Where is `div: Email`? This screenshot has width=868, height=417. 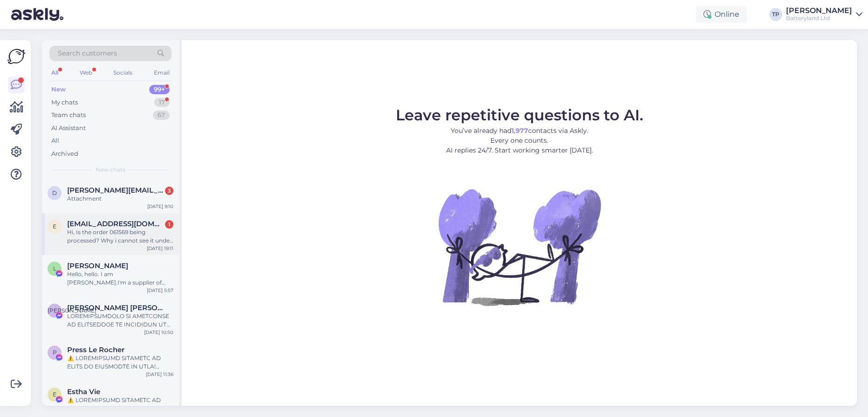
div: Email is located at coordinates (162, 73).